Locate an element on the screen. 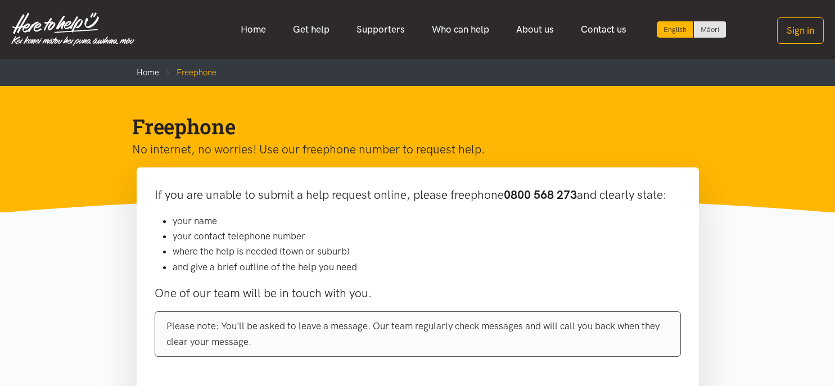 This screenshot has height=386, width=835. a: Contact us is located at coordinates (604, 29).